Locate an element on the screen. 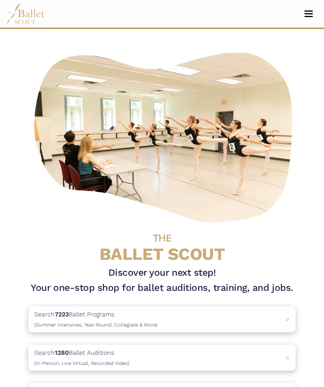  b: 1280 is located at coordinates (62, 353).